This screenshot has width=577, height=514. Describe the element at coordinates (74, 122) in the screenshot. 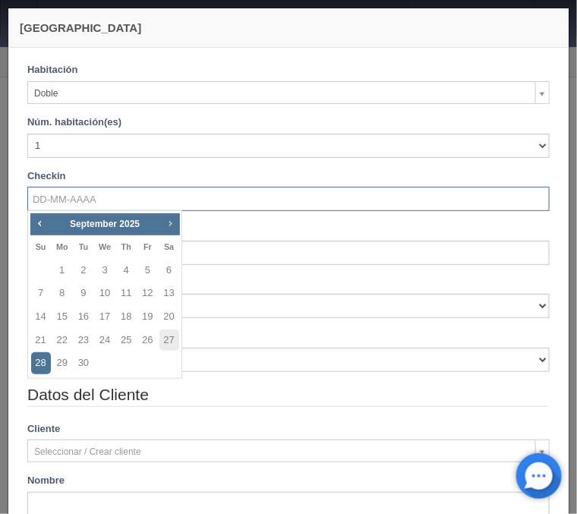

I see `label: Núm. habitación(es)` at that location.